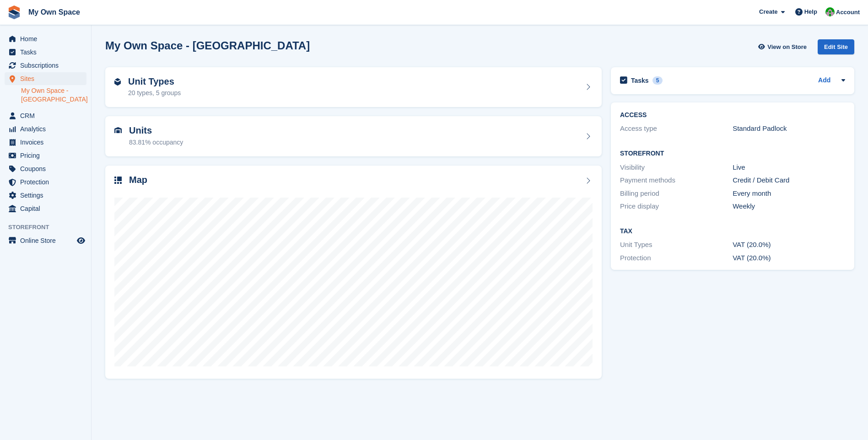 Image resolution: width=868 pixels, height=440 pixels. I want to click on div: Protection, so click(676, 258).